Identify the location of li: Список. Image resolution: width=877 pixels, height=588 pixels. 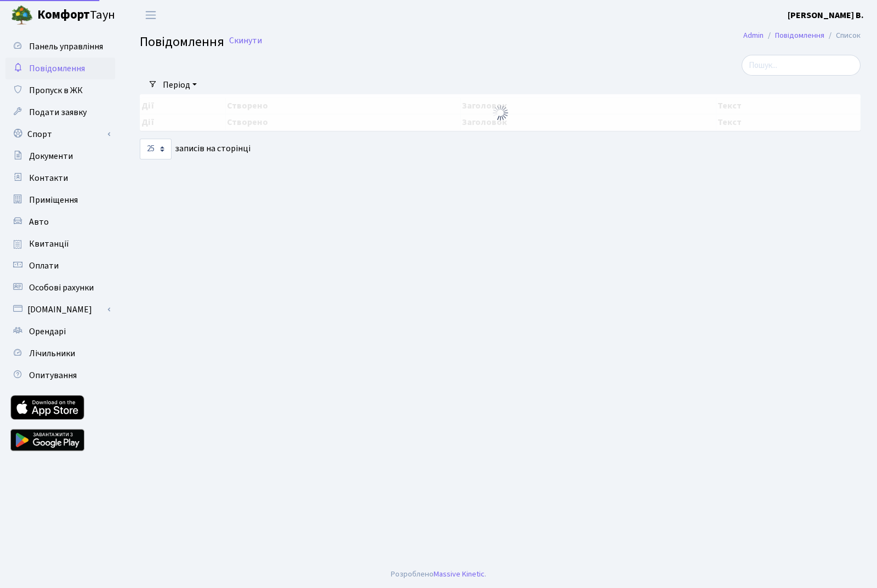
(843, 36).